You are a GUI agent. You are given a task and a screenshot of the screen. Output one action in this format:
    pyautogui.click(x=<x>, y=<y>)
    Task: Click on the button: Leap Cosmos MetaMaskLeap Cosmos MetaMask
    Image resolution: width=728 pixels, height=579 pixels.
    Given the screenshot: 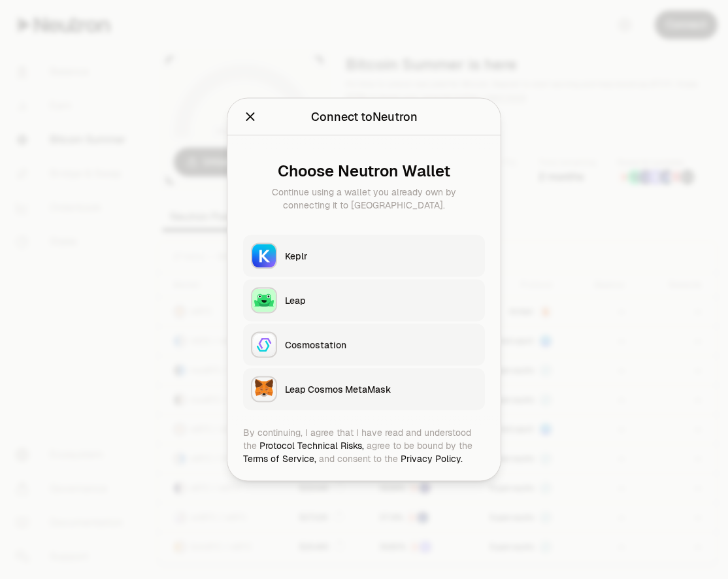 What is the action you would take?
    pyautogui.click(x=364, y=390)
    